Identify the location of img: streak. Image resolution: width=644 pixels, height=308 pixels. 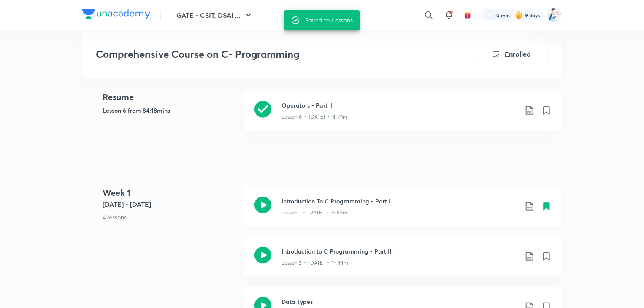
(519, 15).